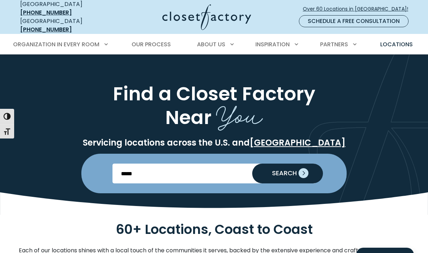 Image resolution: width=428 pixels, height=253 pixels. I want to click on span: You, so click(239, 113).